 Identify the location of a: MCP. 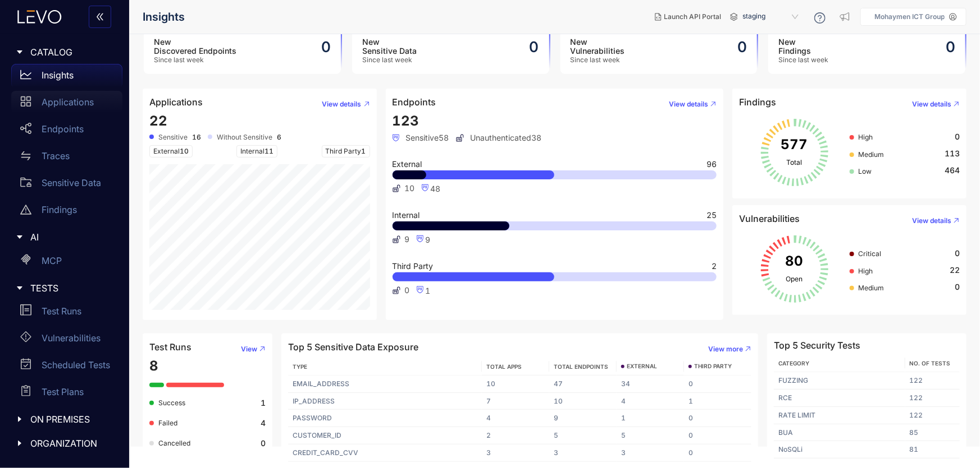
(67, 263).